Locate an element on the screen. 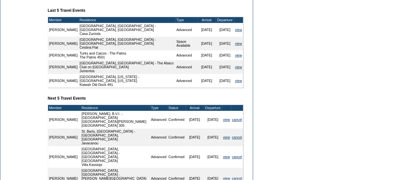 This screenshot has height=180, width=413. td: Turks and Caicos - The Palms The Palms 4501 is located at coordinates (127, 55).